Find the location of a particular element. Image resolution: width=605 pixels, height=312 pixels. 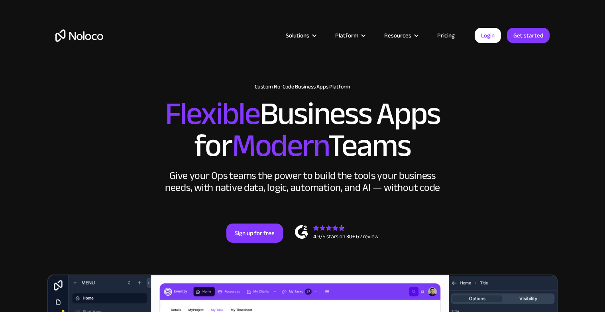

a: Get started is located at coordinates (528, 35).